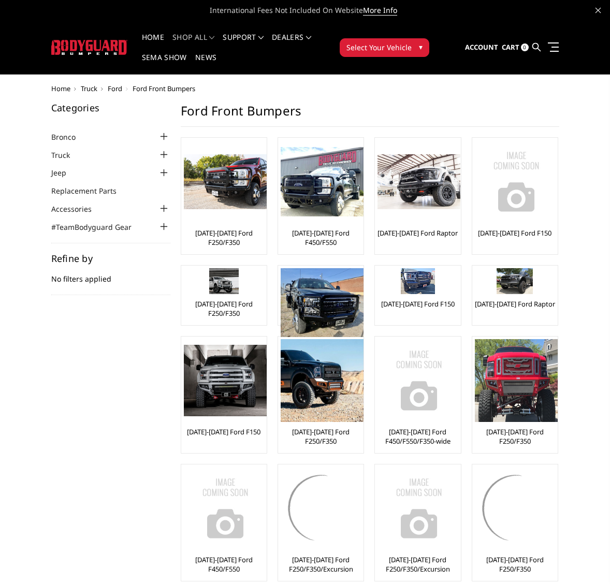 The image size is (610, 584). What do you see at coordinates (78, 209) in the screenshot?
I see `a: Accessories` at bounding box center [78, 209].